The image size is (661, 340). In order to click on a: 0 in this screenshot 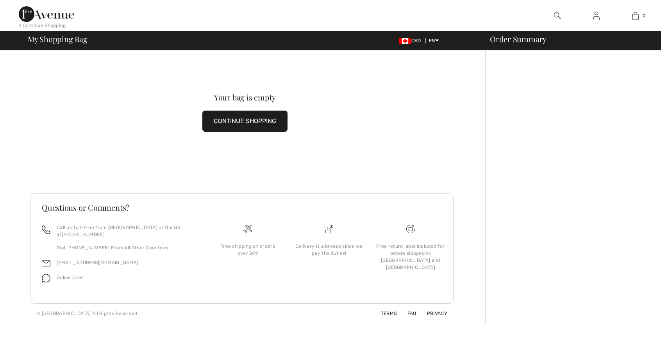, I will do `click(636, 16)`.